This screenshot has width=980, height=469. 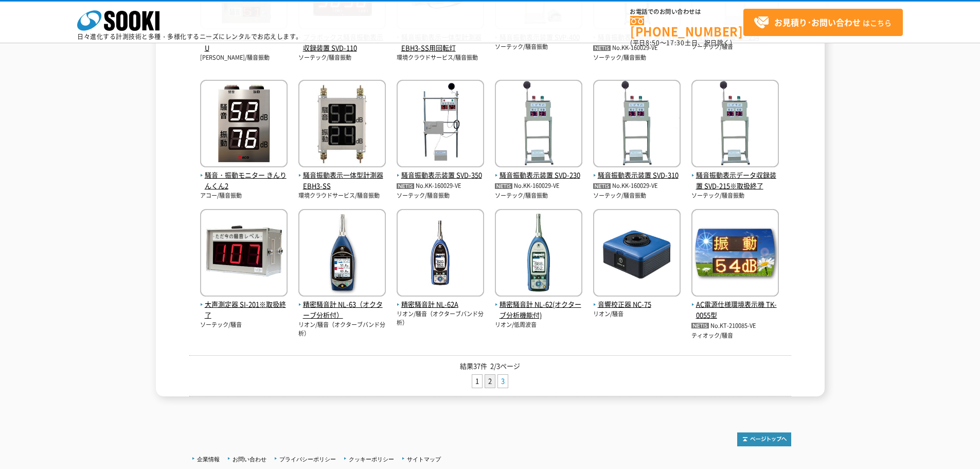 I want to click on span: 8:50, so click(x=653, y=42).